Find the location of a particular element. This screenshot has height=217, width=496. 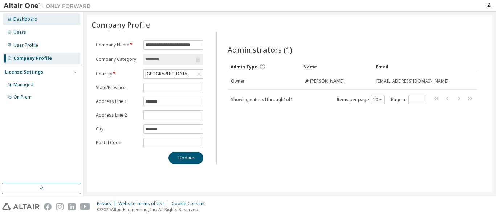

div: Users is located at coordinates (20, 32).